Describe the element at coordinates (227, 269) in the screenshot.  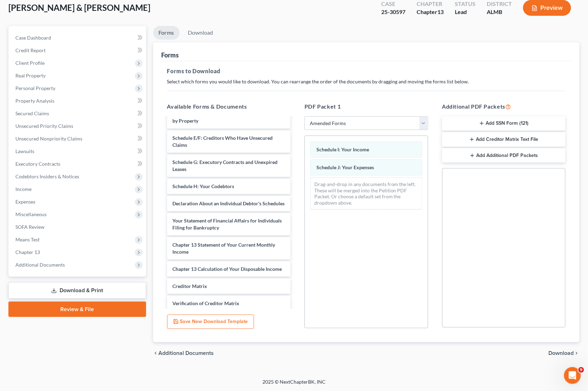
I see `span: Chapter 13 Calculation of Your Disposable Income` at that location.